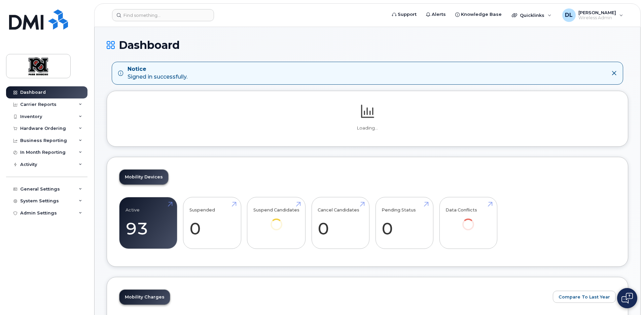 The width and height of the screenshot is (644, 315). I want to click on img: Open chat, so click(628, 298).